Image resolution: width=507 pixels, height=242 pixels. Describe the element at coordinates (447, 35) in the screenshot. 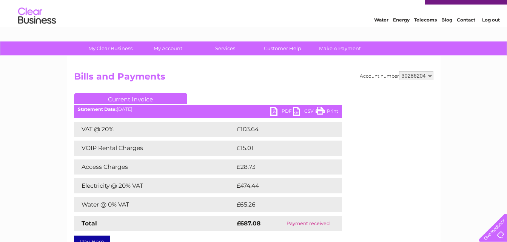

I see `a: Blog` at that location.